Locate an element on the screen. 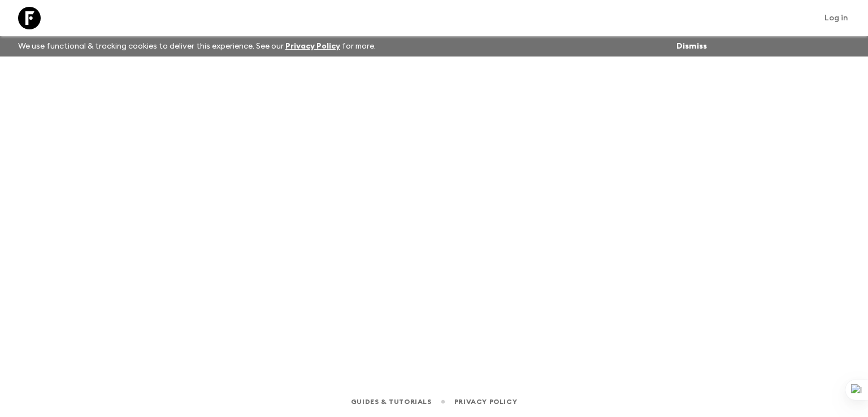 The width and height of the screenshot is (868, 417). p: We use functional & tracking cookies to deliver this experience. See our for more. is located at coordinates (197, 46).